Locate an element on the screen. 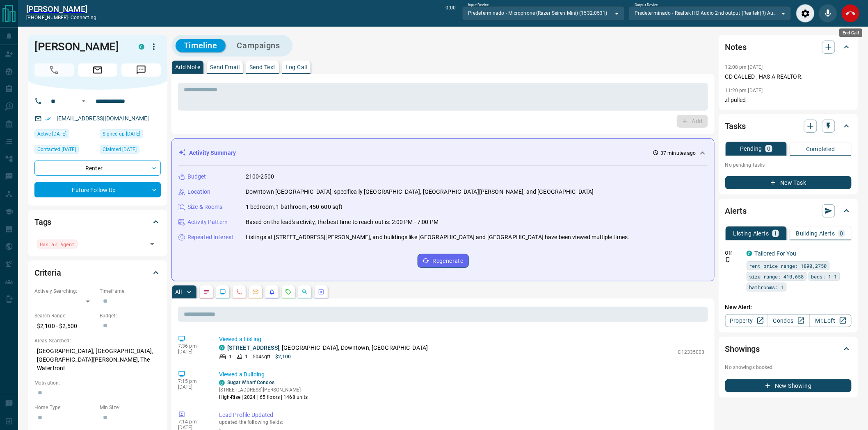 This screenshot has width=868, height=430. div: Renter is located at coordinates (98, 168).